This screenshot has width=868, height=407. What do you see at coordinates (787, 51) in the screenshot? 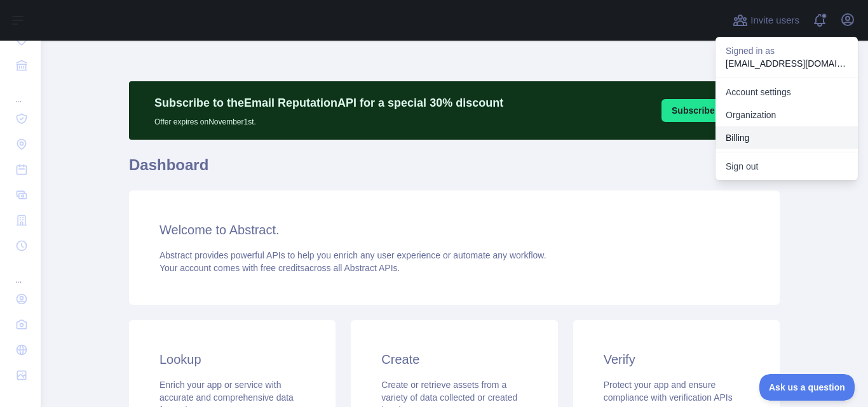
I see `p: Signed in as` at bounding box center [787, 51].